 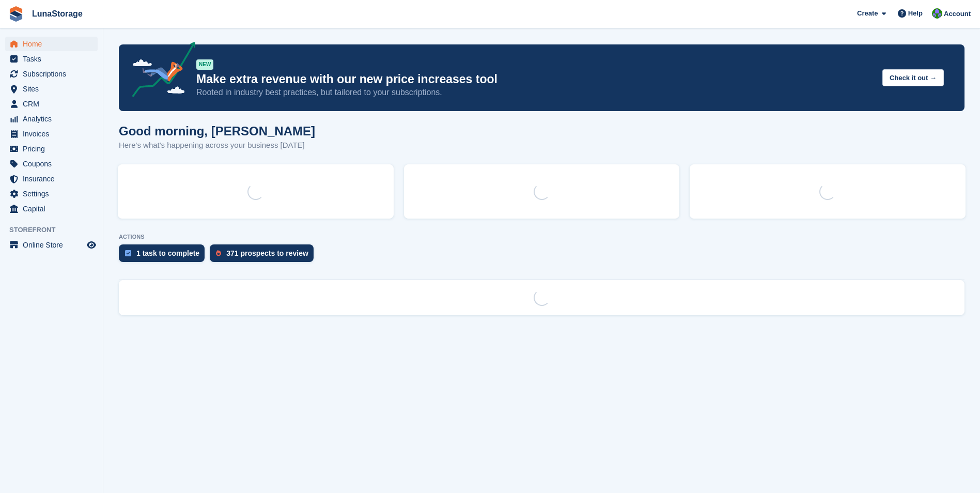 What do you see at coordinates (54, 44) in the screenshot?
I see `span: Home` at bounding box center [54, 44].